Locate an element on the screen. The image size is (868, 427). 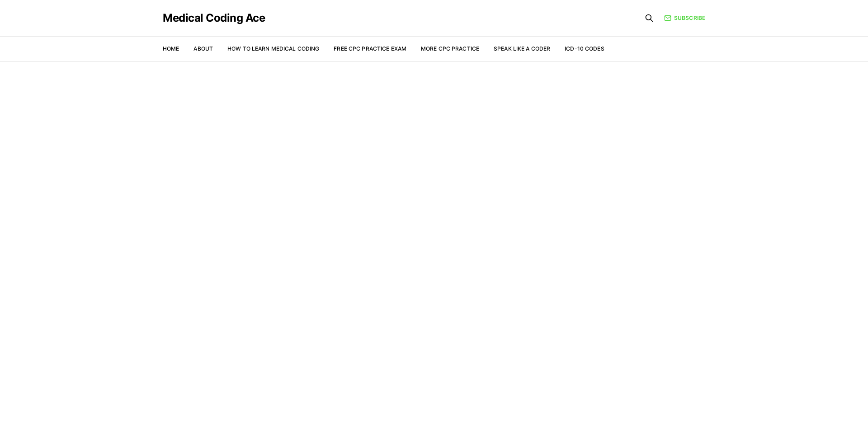
a: ICD-10 Codes is located at coordinates (584, 49).